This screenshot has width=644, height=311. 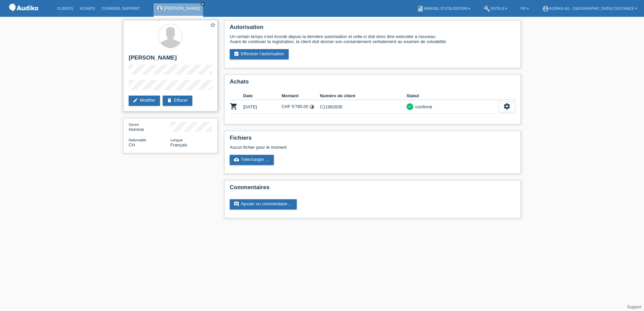 What do you see at coordinates (373, 140) in the screenshot?
I see `h2: Fichiers` at bounding box center [373, 140].